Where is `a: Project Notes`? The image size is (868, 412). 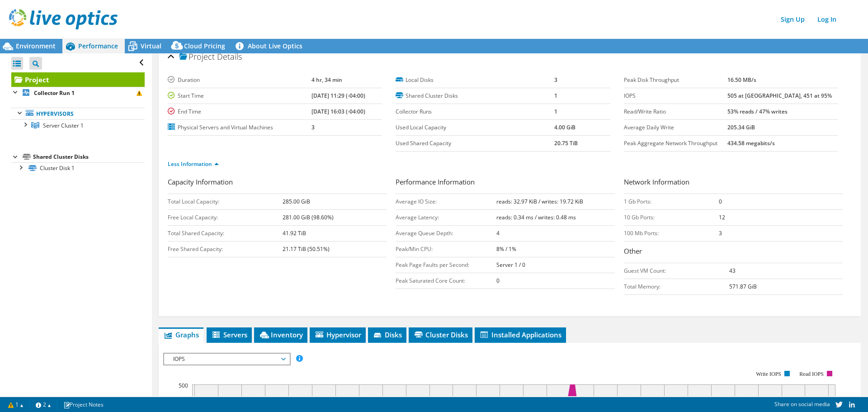
a: Project Notes is located at coordinates (83, 404).